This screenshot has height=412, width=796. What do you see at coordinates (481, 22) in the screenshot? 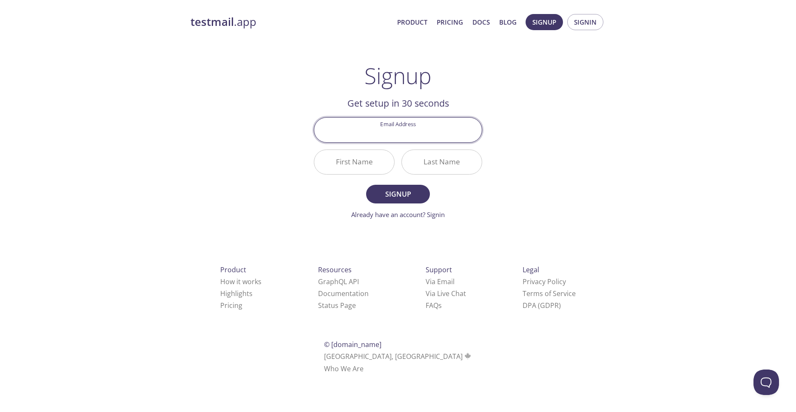
I see `a: Docs` at bounding box center [481, 22].